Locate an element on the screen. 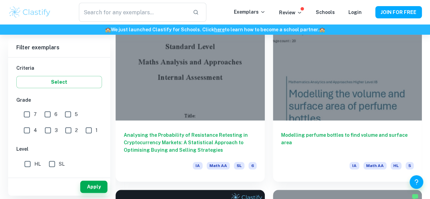  h6: Grade is located at coordinates (59, 100).